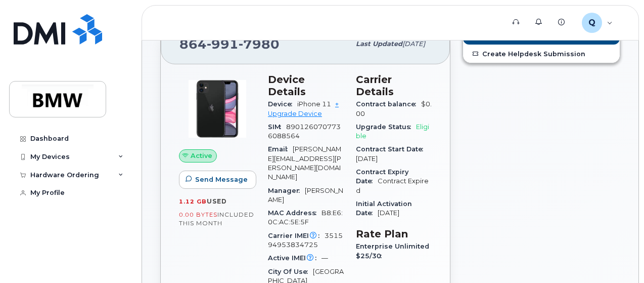  What do you see at coordinates (201, 156) in the screenshot?
I see `span: Active` at bounding box center [201, 156].